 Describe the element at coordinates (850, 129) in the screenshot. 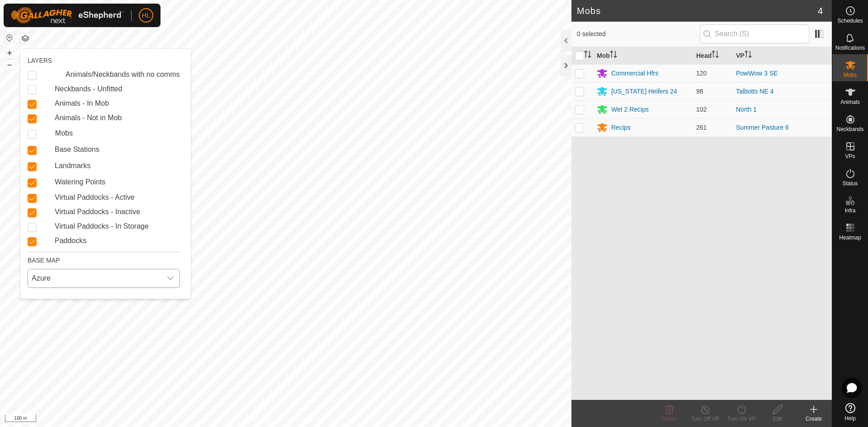

I see `span: Neckbands` at that location.